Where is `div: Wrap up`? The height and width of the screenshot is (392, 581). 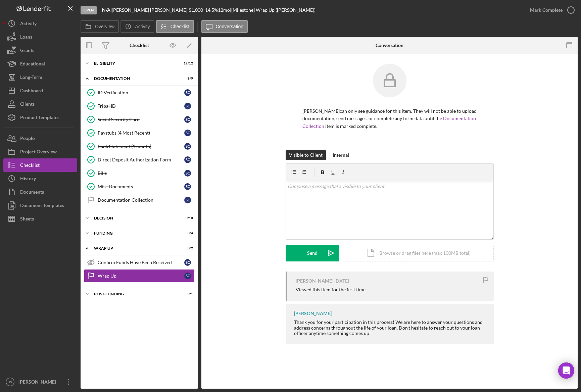 div: Wrap up is located at coordinates (135, 248).